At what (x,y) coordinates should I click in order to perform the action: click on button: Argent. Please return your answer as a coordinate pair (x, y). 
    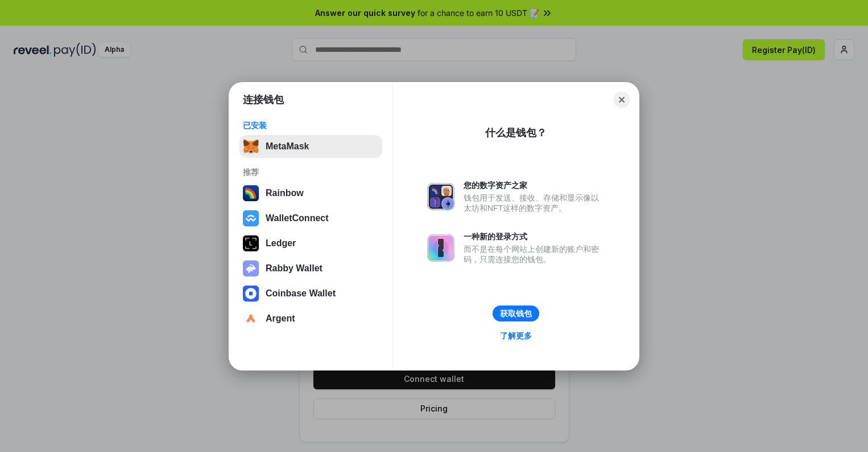
    Looking at the image, I should click on (311, 319).